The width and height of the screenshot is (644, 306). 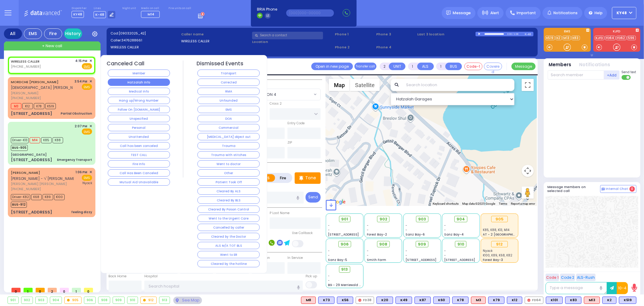 What do you see at coordinates (454, 66) in the screenshot?
I see `button: BUS` at bounding box center [454, 66].